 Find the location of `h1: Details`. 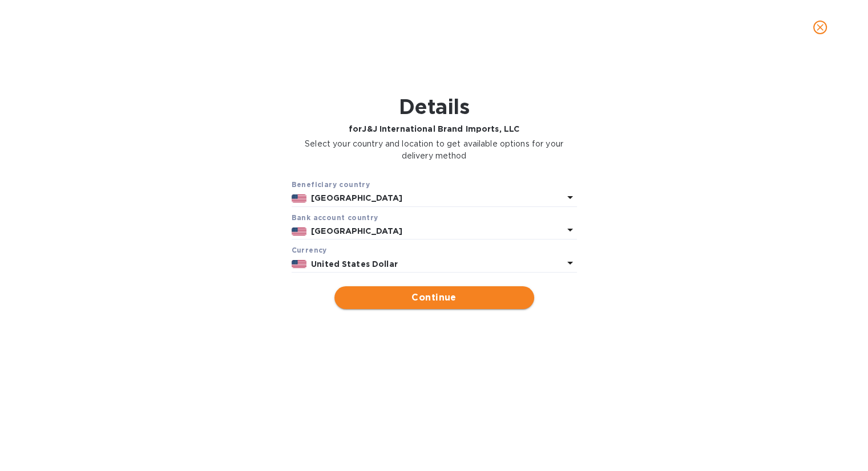

h1: Details is located at coordinates (434, 106).